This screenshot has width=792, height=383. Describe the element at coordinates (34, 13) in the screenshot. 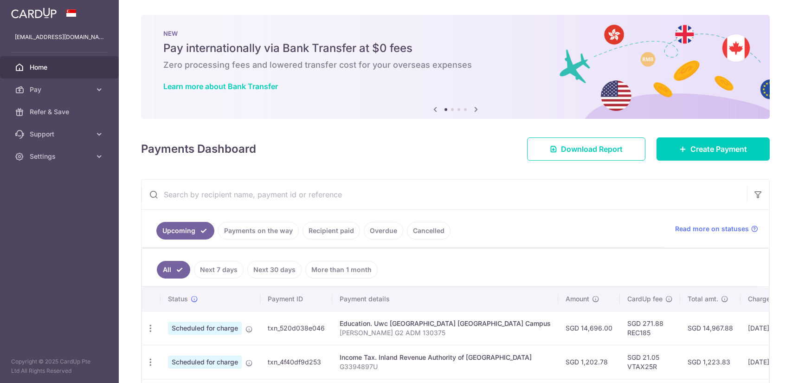

I see `img: CardUp` at that location.